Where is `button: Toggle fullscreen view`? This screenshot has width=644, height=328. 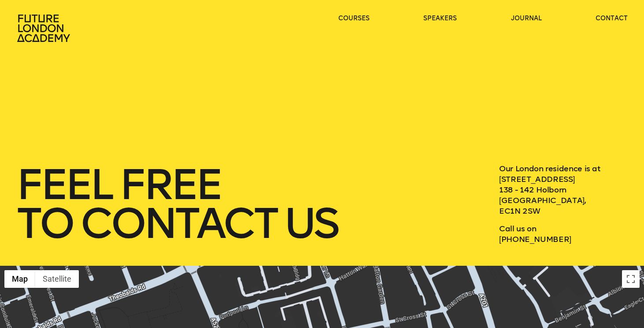
button: Toggle fullscreen view is located at coordinates (631, 279).